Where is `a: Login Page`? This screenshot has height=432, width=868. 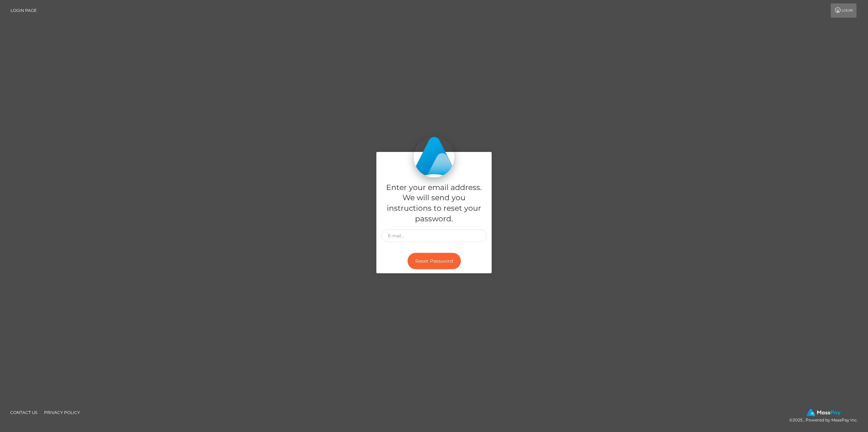 a: Login Page is located at coordinates (23, 11).